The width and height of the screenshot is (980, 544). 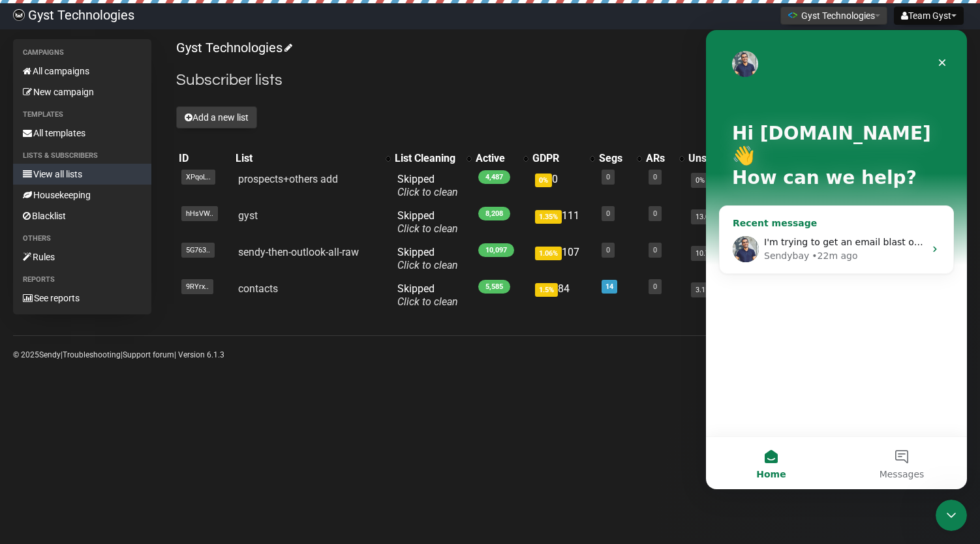 I want to click on td: 1,228, so click(x=734, y=222).